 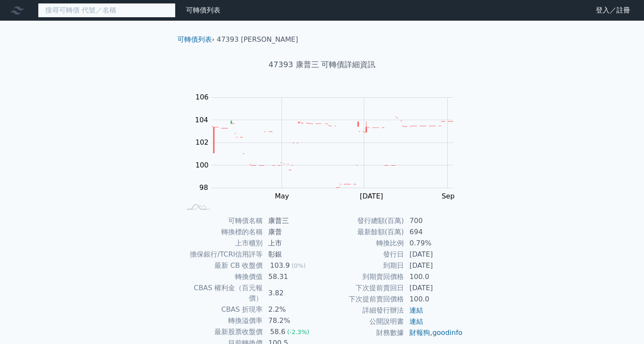 I want to click on td: 694, so click(x=433, y=232).